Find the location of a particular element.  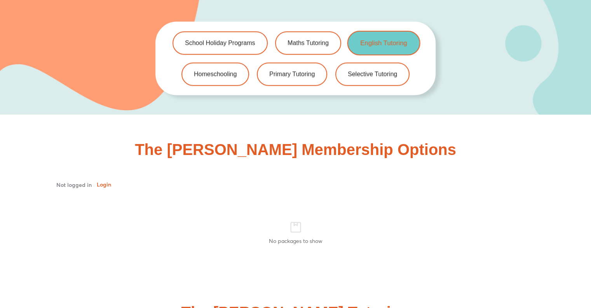

span: English Tutoring is located at coordinates (384, 43).